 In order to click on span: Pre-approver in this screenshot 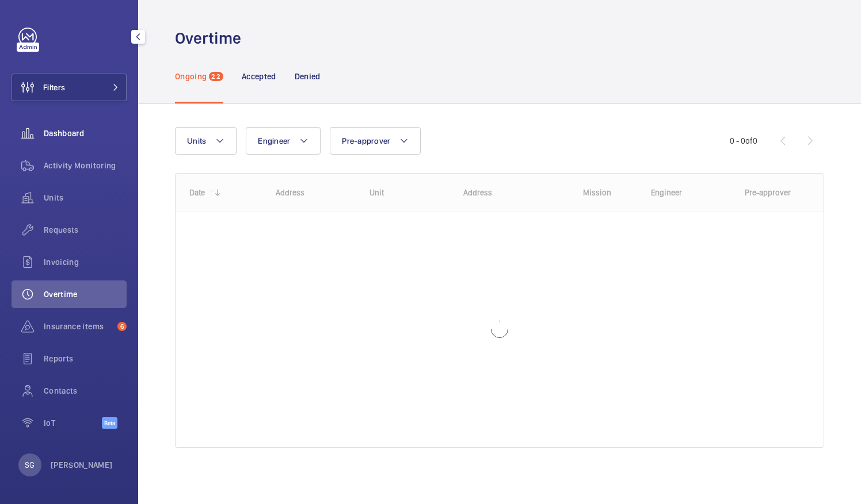, I will do `click(366, 141)`.